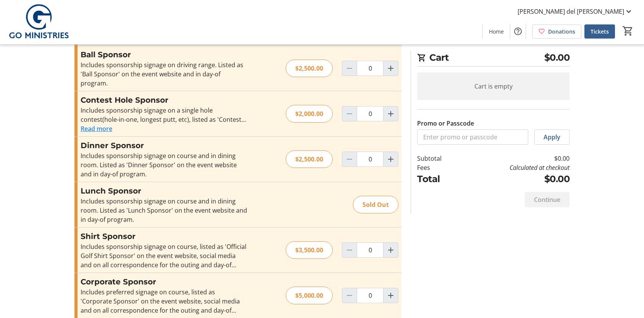 Image resolution: width=644 pixels, height=318 pixels. Describe the element at coordinates (440, 158) in the screenshot. I see `td: Subtotal` at that location.